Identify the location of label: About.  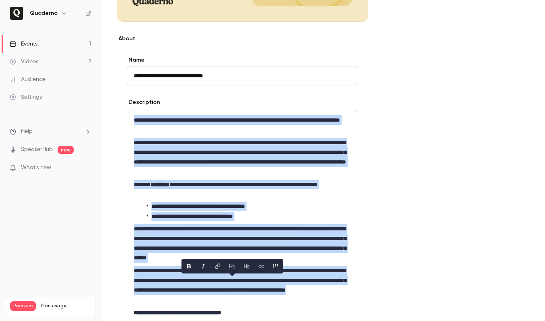
(243, 39).